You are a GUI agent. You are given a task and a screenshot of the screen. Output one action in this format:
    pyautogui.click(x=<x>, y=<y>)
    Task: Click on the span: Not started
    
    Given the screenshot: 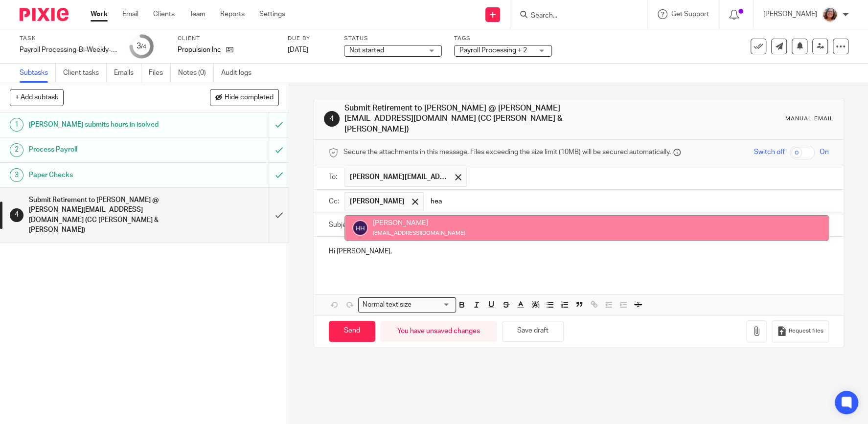 What is the action you would take?
    pyautogui.click(x=367, y=51)
    